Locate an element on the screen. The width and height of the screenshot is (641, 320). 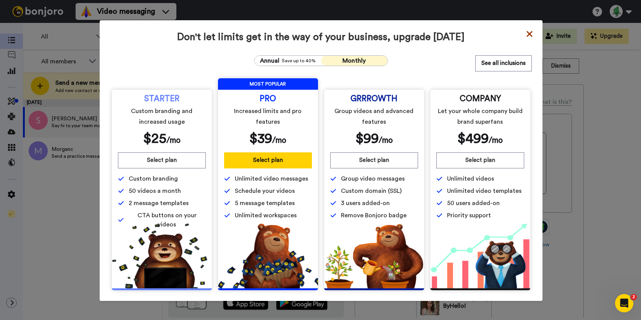
span: 50 videos a month is located at coordinates (155, 191).